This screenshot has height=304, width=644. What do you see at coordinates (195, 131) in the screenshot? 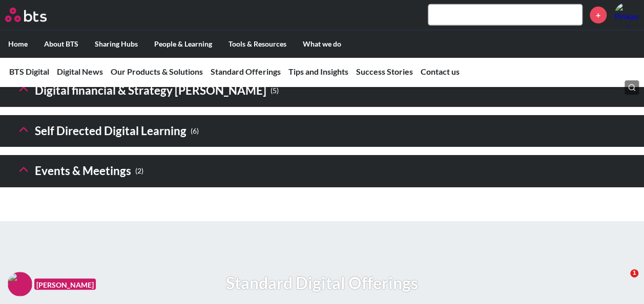
I see `small: ( 6 )` at bounding box center [195, 131].